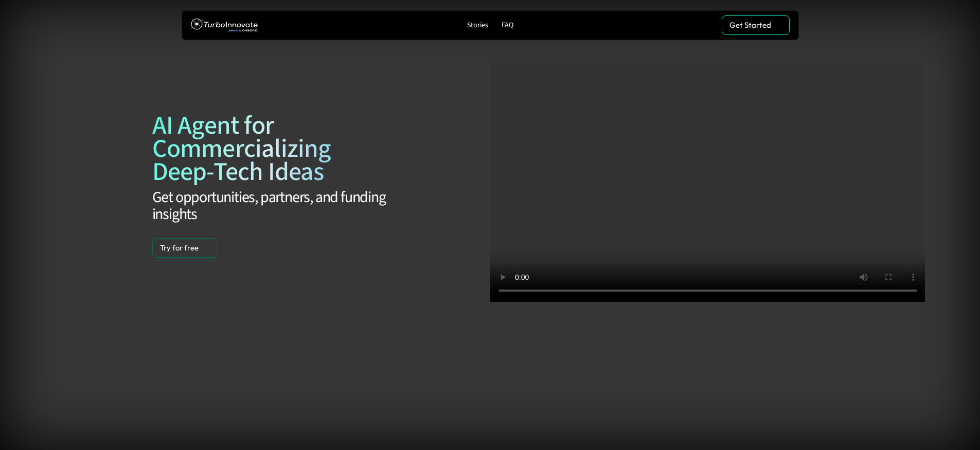 The height and width of the screenshot is (450, 980). What do you see at coordinates (750, 25) in the screenshot?
I see `p: Get Started` at bounding box center [750, 25].